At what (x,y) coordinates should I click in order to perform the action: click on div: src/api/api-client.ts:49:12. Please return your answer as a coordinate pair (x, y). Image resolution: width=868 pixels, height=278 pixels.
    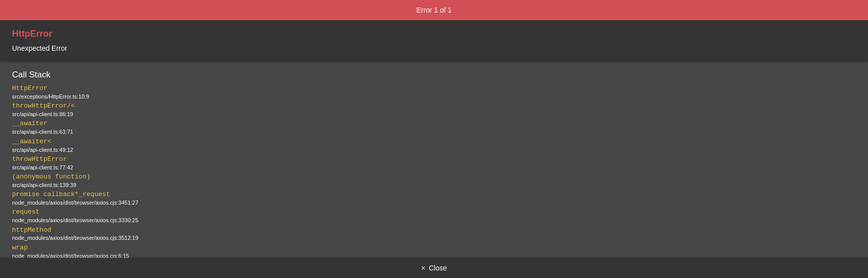
    Looking at the image, I should click on (434, 150).